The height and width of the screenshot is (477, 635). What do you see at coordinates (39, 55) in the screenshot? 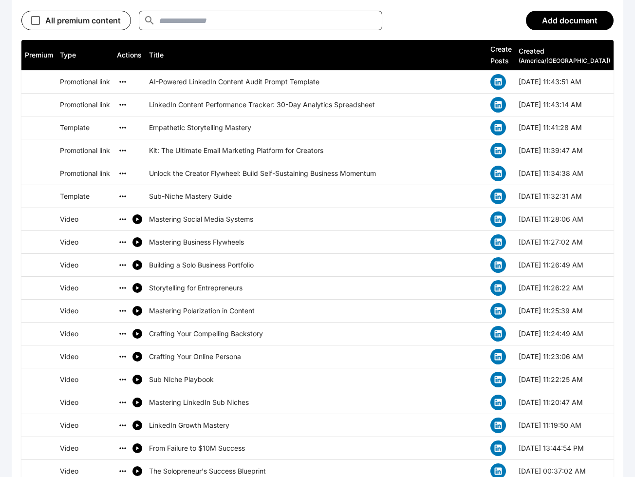
I see `th: Premium` at bounding box center [39, 55].